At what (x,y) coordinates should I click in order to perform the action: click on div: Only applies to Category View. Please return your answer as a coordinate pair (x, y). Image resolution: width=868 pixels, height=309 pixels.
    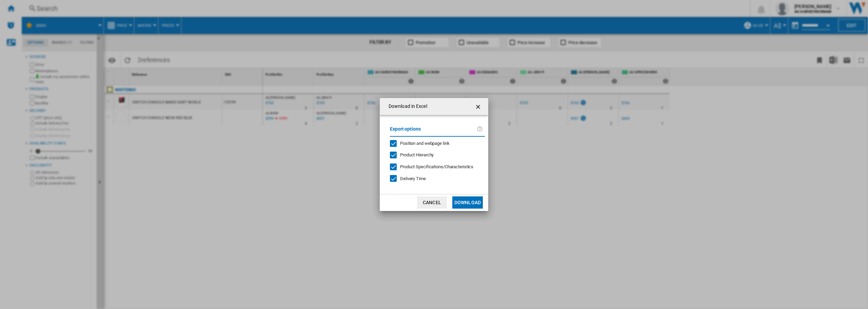
    Looking at the image, I should click on (437, 166).